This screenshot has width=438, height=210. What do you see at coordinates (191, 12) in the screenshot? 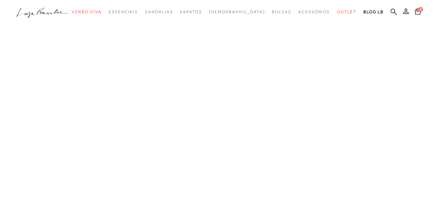
I see `span: Sapatos` at bounding box center [191, 12].